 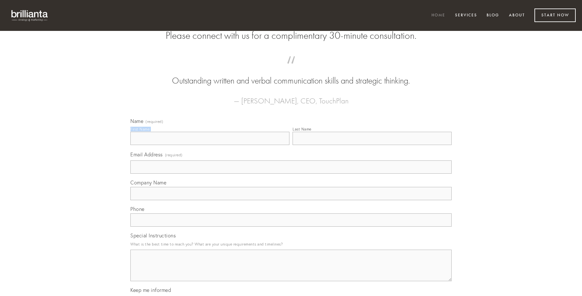 What do you see at coordinates (146, 154) in the screenshot?
I see `span: Email Address` at bounding box center [146, 154].